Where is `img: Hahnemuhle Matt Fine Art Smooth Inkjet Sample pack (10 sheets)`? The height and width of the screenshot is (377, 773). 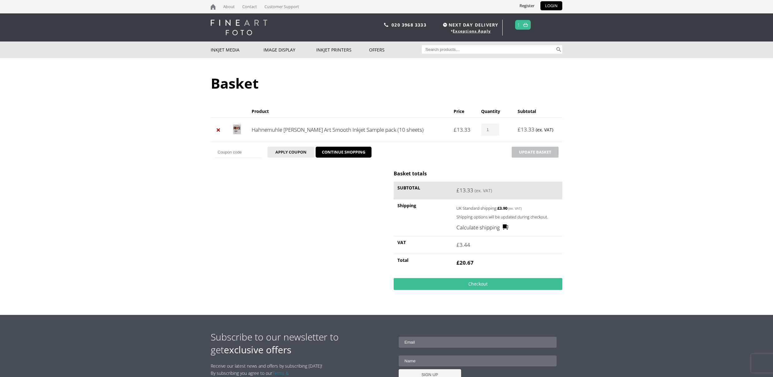
img: Hahnemuhle Matt Fine Art Smooth Inkjet Sample pack (10 sheets) is located at coordinates (237, 129).